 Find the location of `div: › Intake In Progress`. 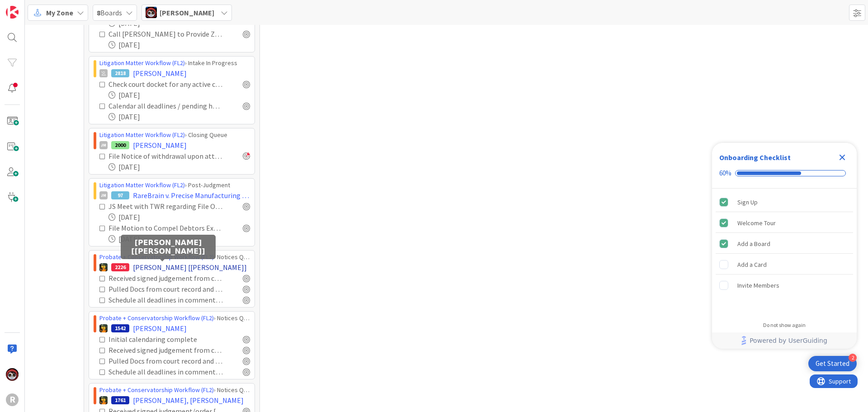

div: › Intake In Progress is located at coordinates (174, 63).